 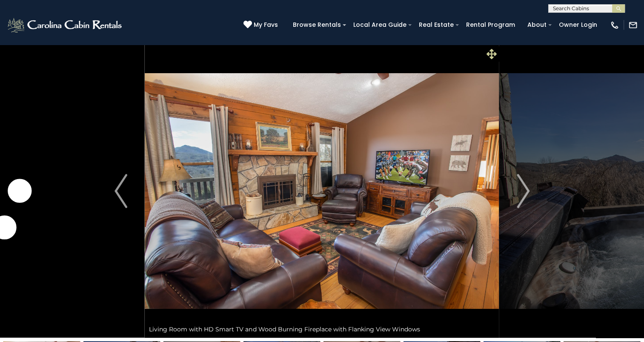 I want to click on button: Previous, so click(x=121, y=191).